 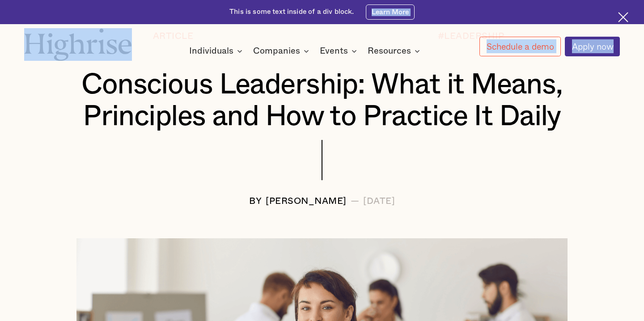 I want to click on img: Cross icon, so click(x=623, y=17).